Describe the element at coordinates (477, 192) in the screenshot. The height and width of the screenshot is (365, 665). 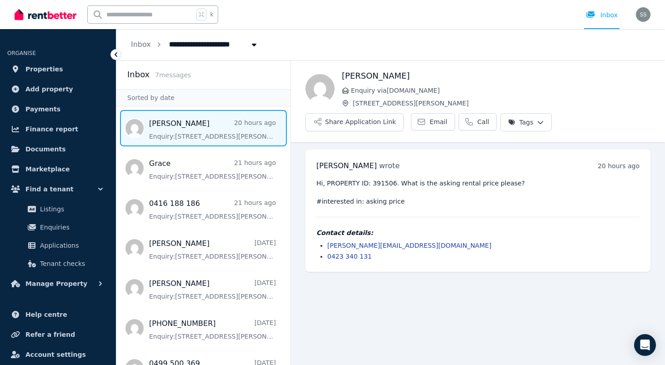
I see `pre: Hi, PROPERTY ID: 391506. What is the asking rental price please? #interested in: asking price` at that location.